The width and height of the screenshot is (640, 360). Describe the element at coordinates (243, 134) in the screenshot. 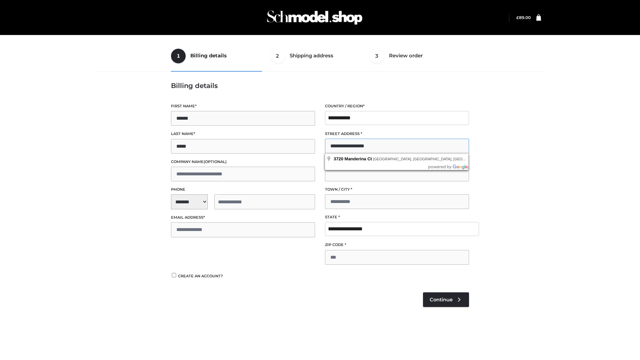

I see `label: Last name` at that location.